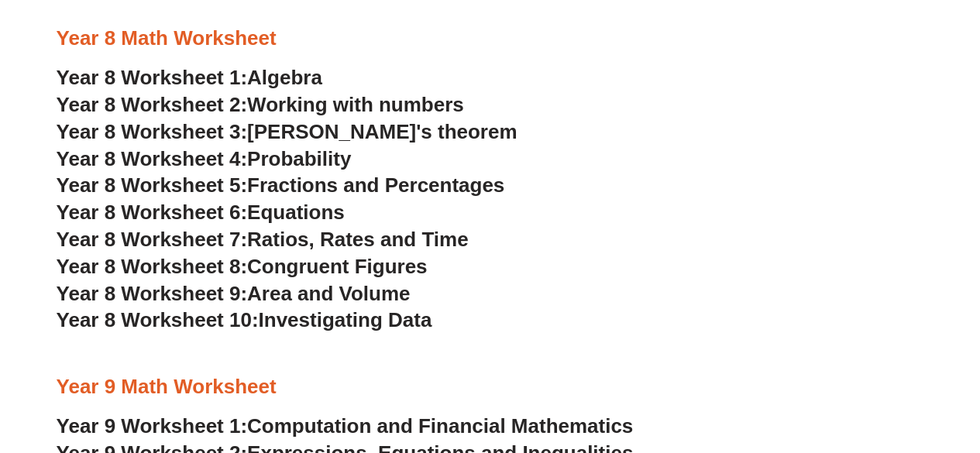 The height and width of the screenshot is (453, 980). Describe the element at coordinates (299, 159) in the screenshot. I see `span: Probability` at that location.